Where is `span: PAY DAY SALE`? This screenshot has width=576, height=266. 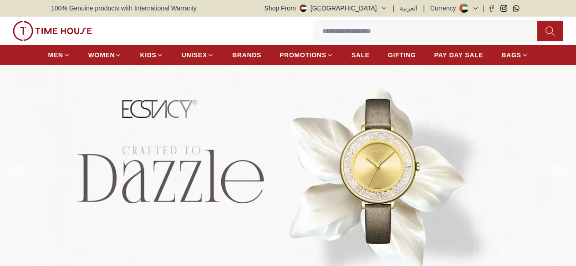
span: PAY DAY SALE is located at coordinates (459, 55).